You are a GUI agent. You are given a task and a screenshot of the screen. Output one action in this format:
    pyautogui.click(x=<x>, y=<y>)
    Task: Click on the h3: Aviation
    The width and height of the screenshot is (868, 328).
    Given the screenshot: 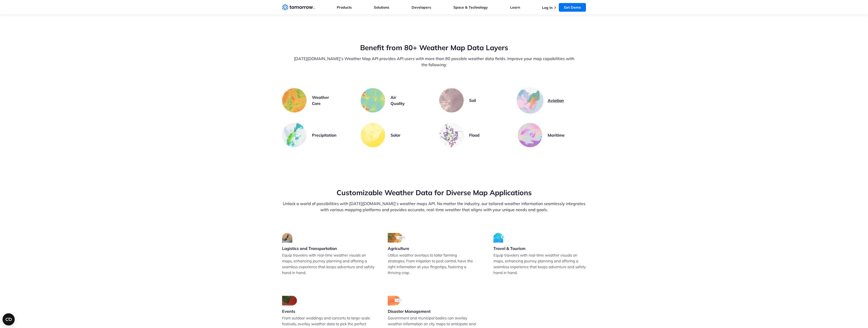 What is the action you would take?
    pyautogui.click(x=556, y=101)
    